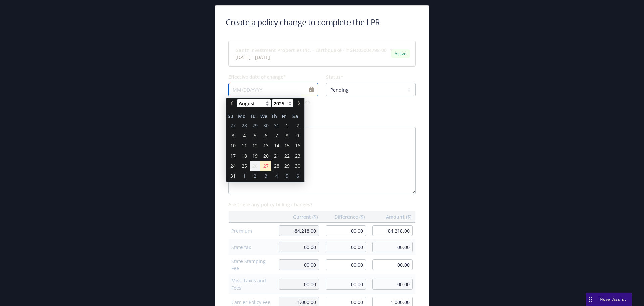 This screenshot has width=644, height=306. What do you see at coordinates (303, 22) in the screenshot?
I see `h1: Create a policy change to complete the LPR` at bounding box center [303, 22].